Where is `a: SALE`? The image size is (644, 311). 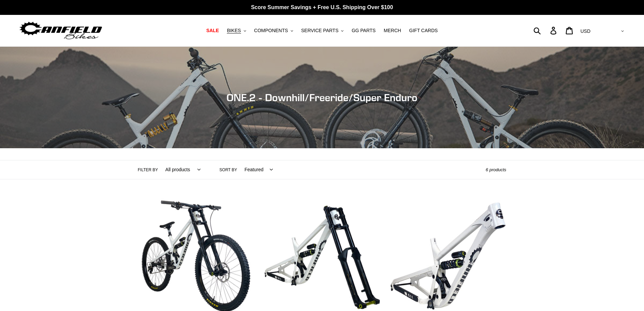 a: SALE is located at coordinates (212, 31).